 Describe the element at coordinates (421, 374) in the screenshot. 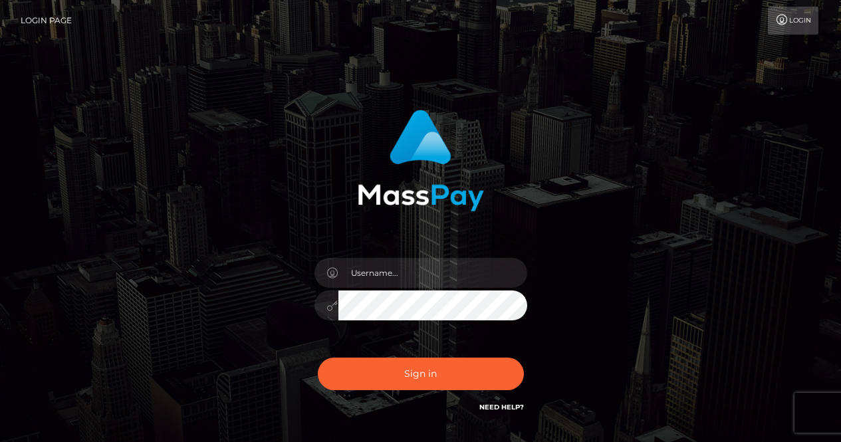

I see `button: Sign in` at that location.